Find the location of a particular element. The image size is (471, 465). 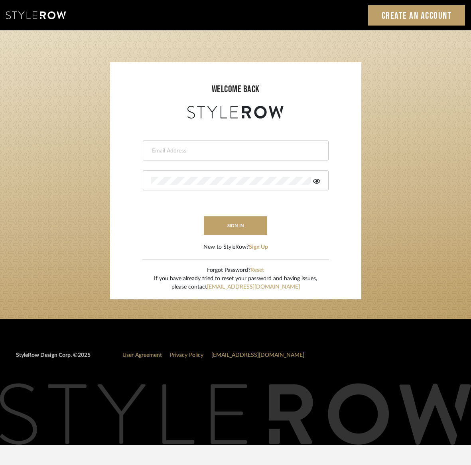

div: StyleRow Design Corp. ©2025 is located at coordinates (53, 358).